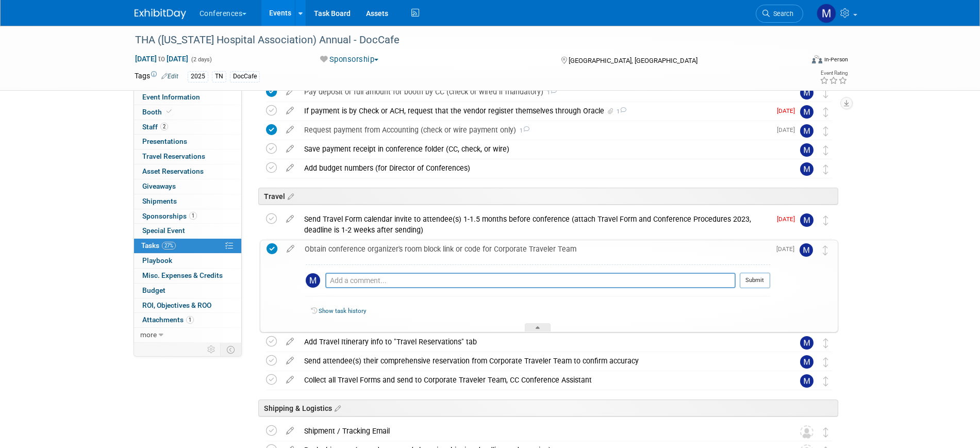 This screenshot has height=448, width=980. I want to click on span: to, so click(162, 59).